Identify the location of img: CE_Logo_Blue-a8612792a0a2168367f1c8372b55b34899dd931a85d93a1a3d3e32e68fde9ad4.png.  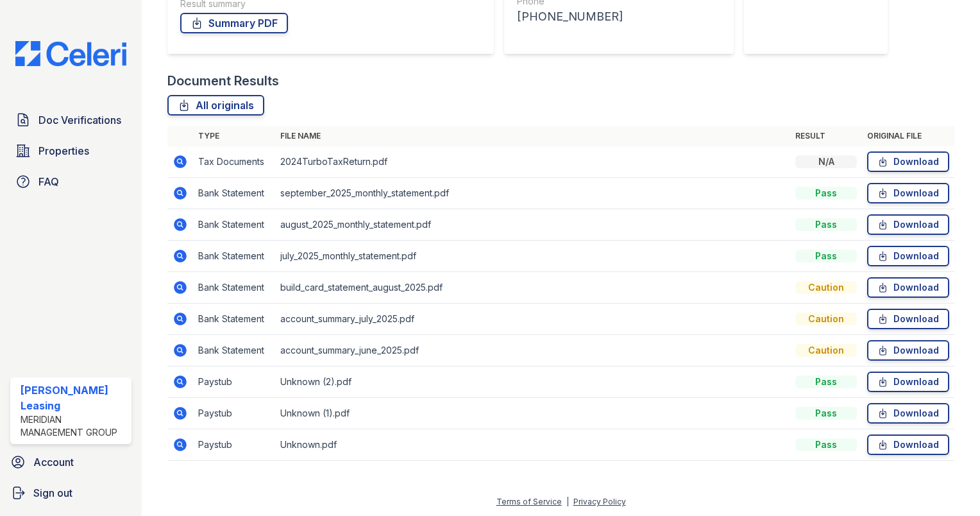
(70, 53).